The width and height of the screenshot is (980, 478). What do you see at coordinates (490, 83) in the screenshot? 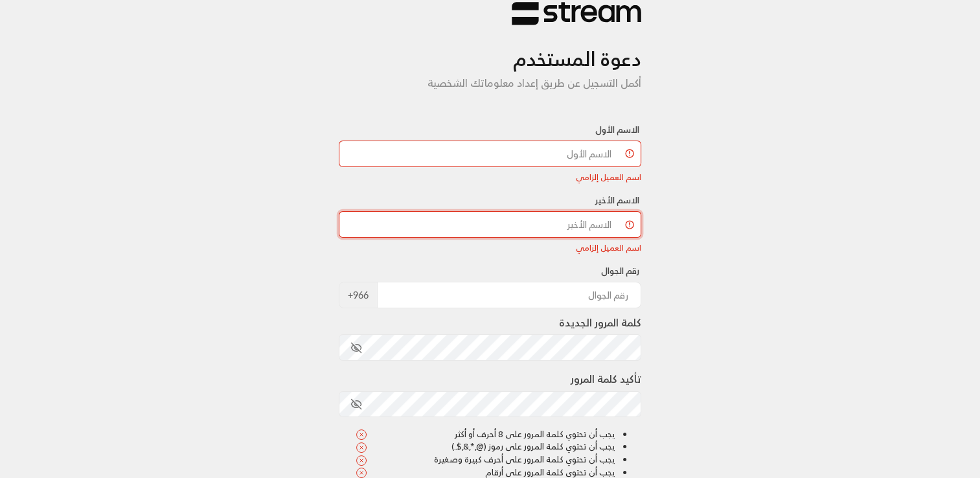
I see `h6: أكمل التسجيل عن طريق إعداد معلوماتك الشخصية` at bounding box center [490, 83].